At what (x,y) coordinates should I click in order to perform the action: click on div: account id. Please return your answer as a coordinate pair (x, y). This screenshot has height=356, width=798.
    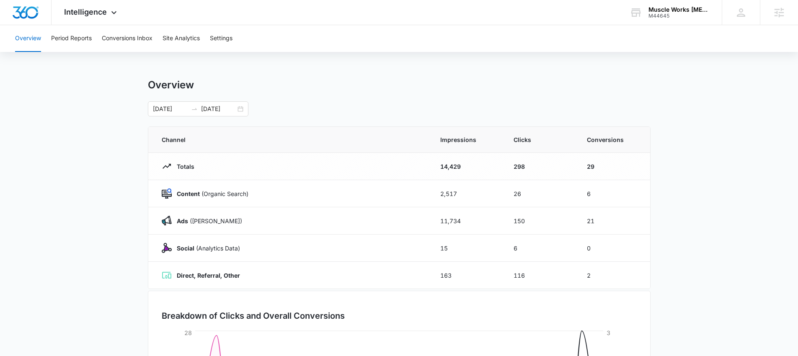
    Looking at the image, I should click on (679, 16).